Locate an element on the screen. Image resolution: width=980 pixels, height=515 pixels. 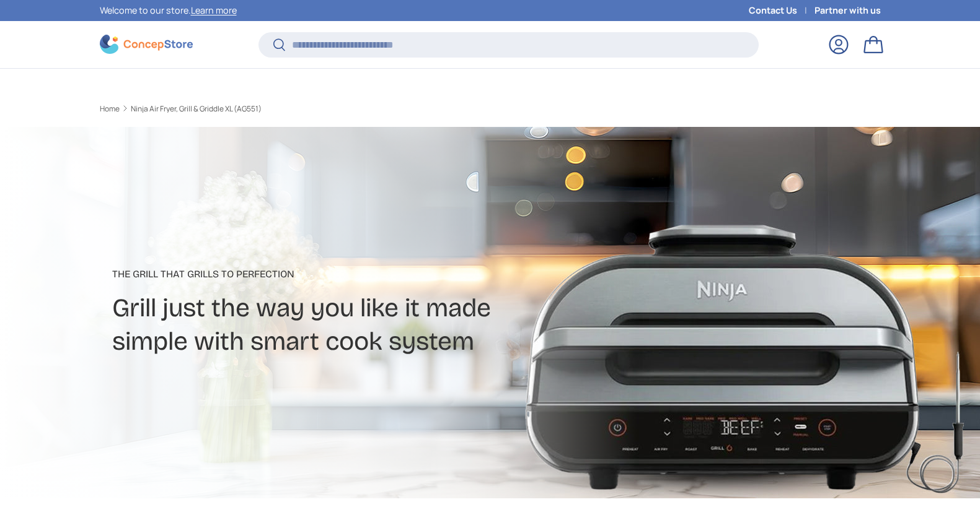
a: Learn more is located at coordinates (214, 10).